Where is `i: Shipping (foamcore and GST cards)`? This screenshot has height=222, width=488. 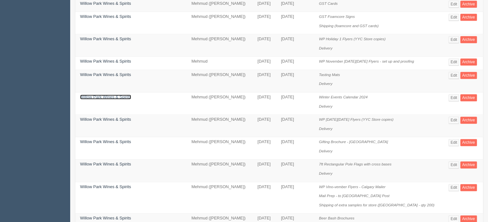 i: Shipping (foamcore and GST cards) is located at coordinates (349, 26).